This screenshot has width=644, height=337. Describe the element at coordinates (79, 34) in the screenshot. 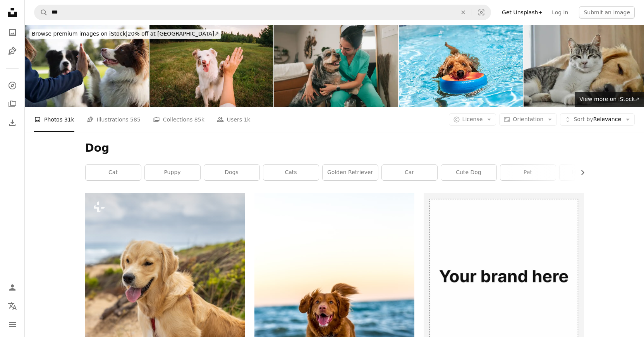

I see `span: Browse premium images on iStock |` at that location.